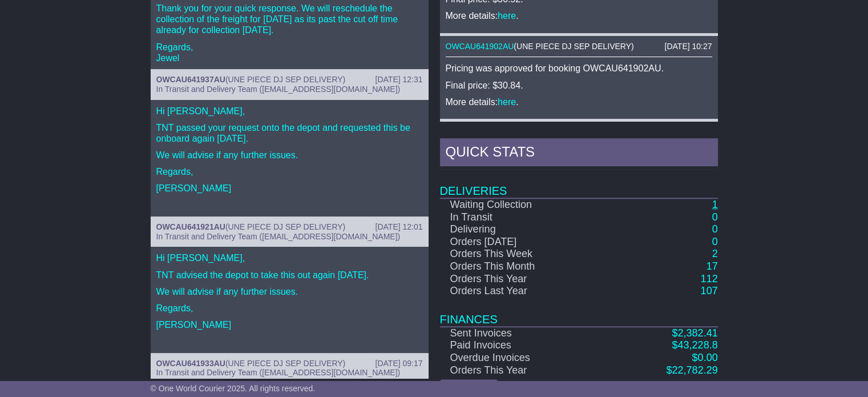  What do you see at coordinates (233, 388) in the screenshot?
I see `span: © One World Courier 2025. All rights reserved.` at bounding box center [233, 388].